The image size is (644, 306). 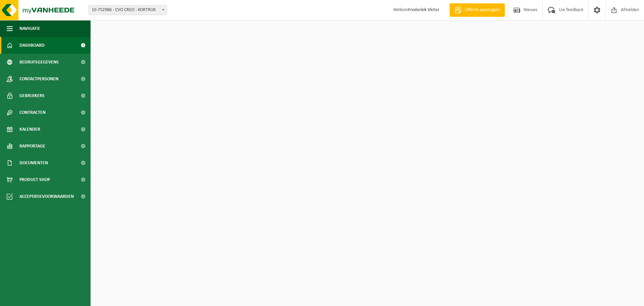 I want to click on span: Bedrijfsgegevens, so click(x=39, y=62).